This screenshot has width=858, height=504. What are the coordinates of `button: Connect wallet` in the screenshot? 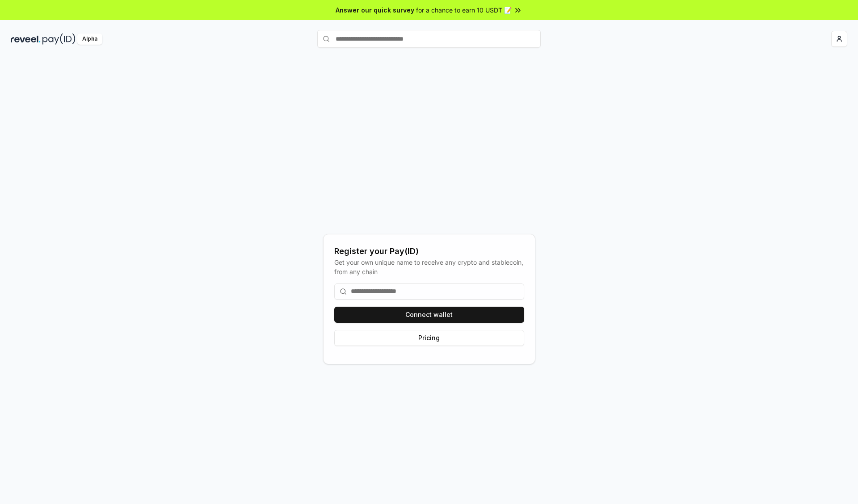 It's located at (429, 315).